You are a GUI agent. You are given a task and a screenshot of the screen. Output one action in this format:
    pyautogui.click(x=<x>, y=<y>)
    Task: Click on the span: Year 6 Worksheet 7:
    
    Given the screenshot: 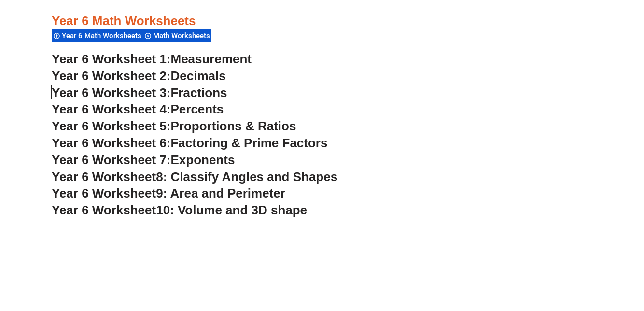 What is the action you would take?
    pyautogui.click(x=111, y=160)
    